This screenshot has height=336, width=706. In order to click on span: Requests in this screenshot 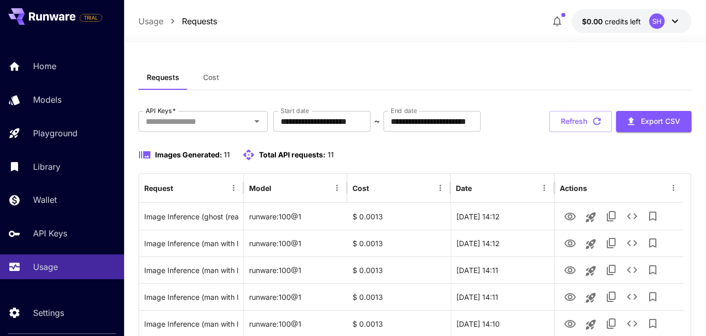, I will do `click(163, 78)`.